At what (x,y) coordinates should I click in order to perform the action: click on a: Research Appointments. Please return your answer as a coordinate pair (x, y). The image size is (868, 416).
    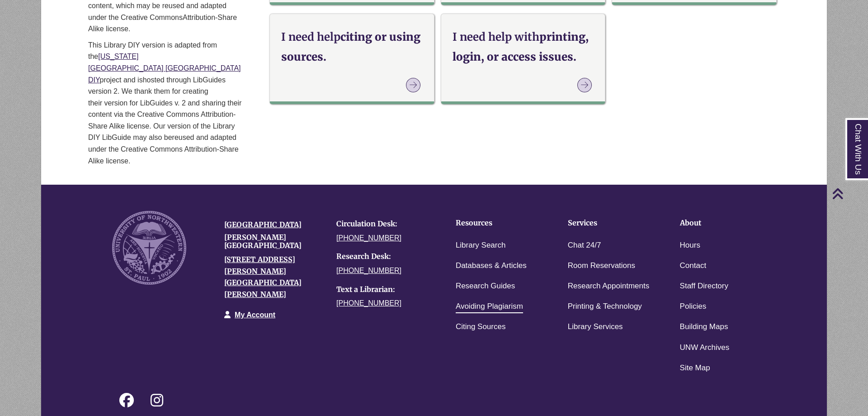
    Looking at the image, I should click on (609, 286).